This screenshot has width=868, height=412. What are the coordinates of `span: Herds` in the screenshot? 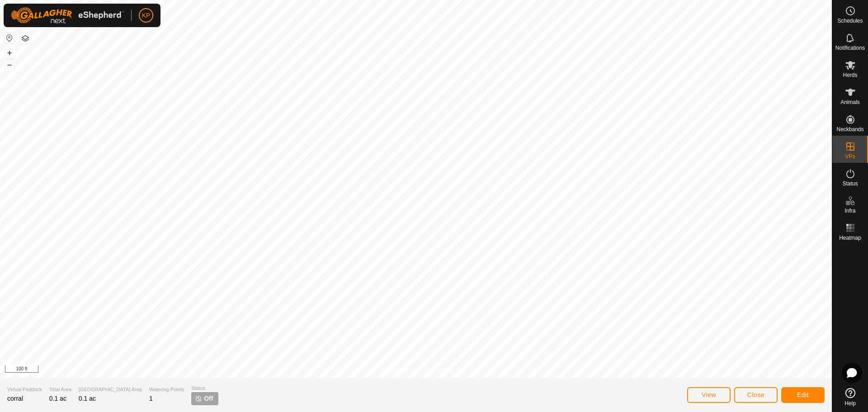 It's located at (850, 75).